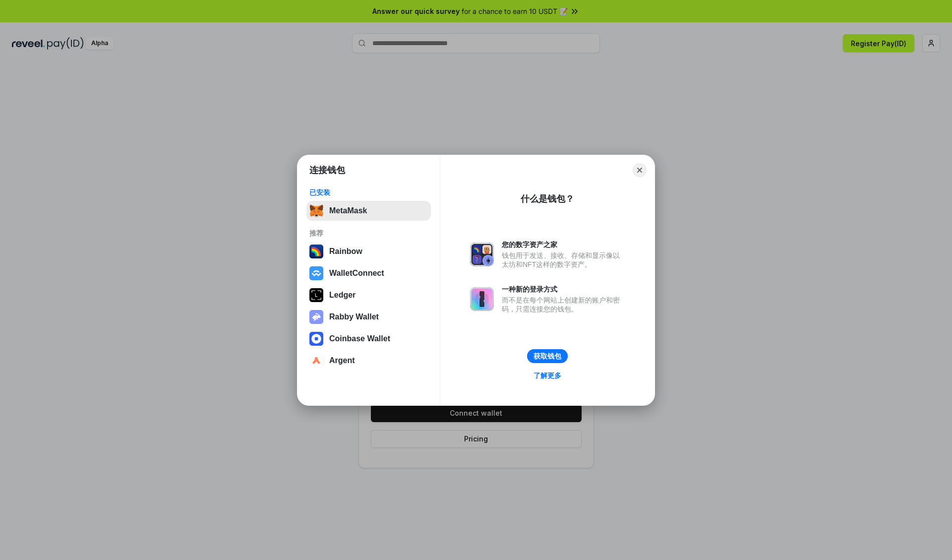  Describe the element at coordinates (563, 244) in the screenshot. I see `div: 您的数字资产之家` at that location.